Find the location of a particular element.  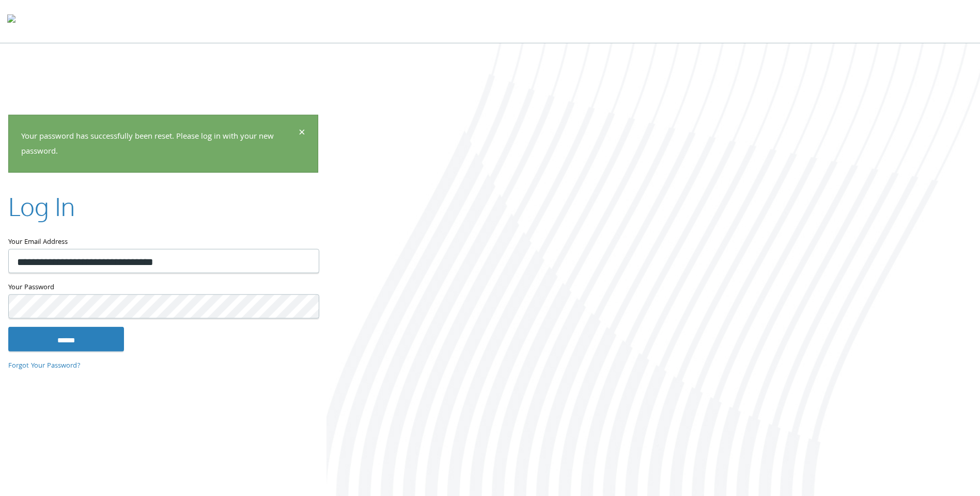

img: todyl-logo-dark.svg is located at coordinates (11, 21).